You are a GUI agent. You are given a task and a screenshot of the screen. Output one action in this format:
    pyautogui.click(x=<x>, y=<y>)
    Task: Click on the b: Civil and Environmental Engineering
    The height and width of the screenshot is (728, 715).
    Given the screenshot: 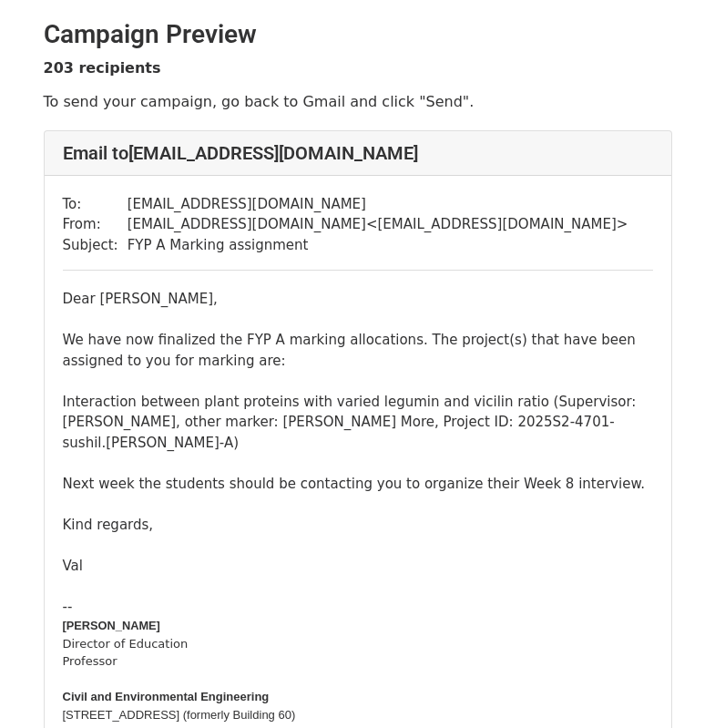 What is the action you would take?
    pyautogui.click(x=166, y=696)
    